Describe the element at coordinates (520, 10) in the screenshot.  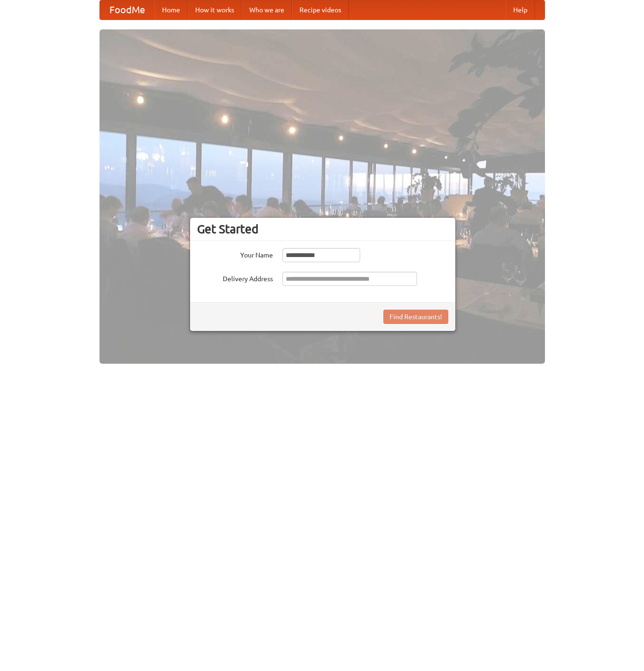
I see `a: Help` at that location.